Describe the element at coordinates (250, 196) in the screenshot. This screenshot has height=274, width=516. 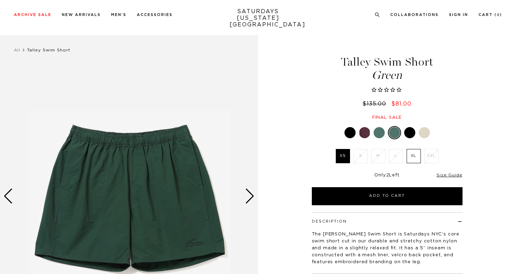
I see `div: Next slide` at that location.